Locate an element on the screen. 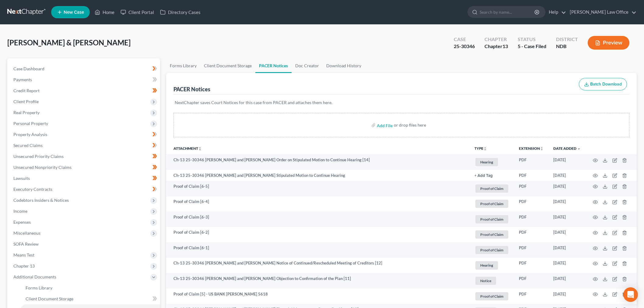  div: PACER Notices is located at coordinates (192, 89).